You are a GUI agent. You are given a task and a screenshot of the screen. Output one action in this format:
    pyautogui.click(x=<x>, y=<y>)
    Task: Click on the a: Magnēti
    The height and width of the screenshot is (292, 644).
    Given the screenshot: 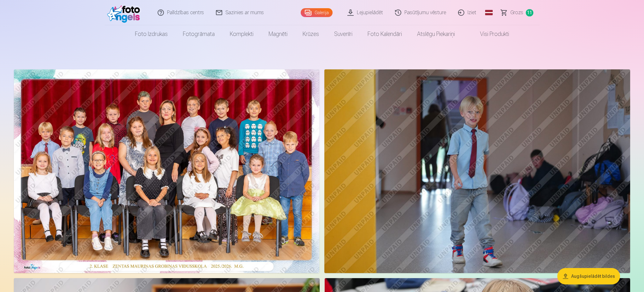 What is the action you would take?
    pyautogui.click(x=278, y=34)
    